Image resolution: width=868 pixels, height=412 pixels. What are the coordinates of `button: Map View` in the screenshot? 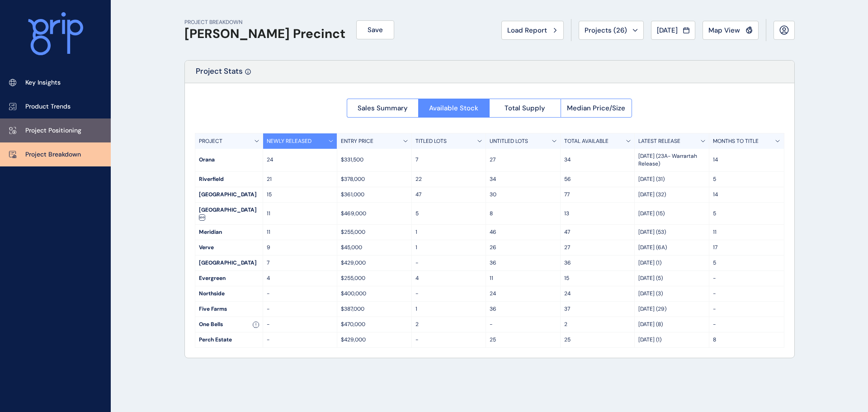 It's located at (731, 30).